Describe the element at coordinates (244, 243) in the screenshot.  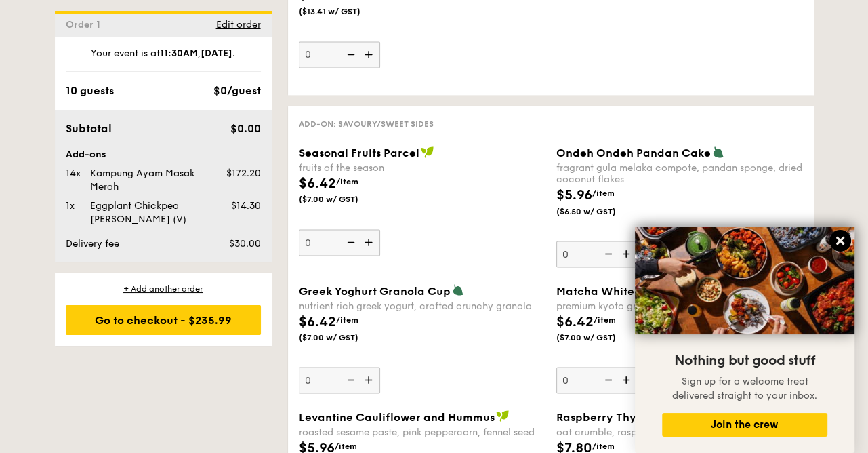
I see `span: $30.00` at that location.